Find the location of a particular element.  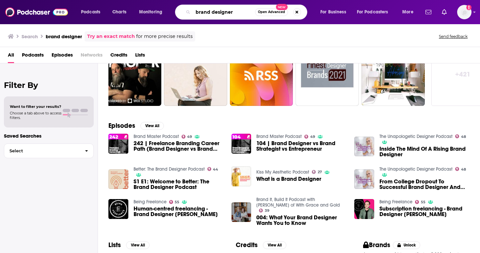

span: For Podcasters is located at coordinates (373, 12).